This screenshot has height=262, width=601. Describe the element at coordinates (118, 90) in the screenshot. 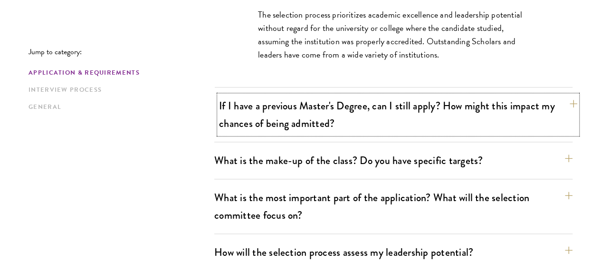

I see `a: Interview Process` at that location.